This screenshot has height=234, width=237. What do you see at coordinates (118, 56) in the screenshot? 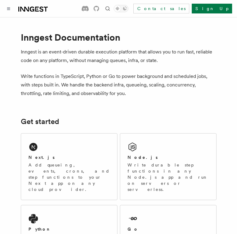
I see `p: Inngest is an event-driven durable execution platform that allows you to run fast, reliable code ...` at bounding box center [118, 56].